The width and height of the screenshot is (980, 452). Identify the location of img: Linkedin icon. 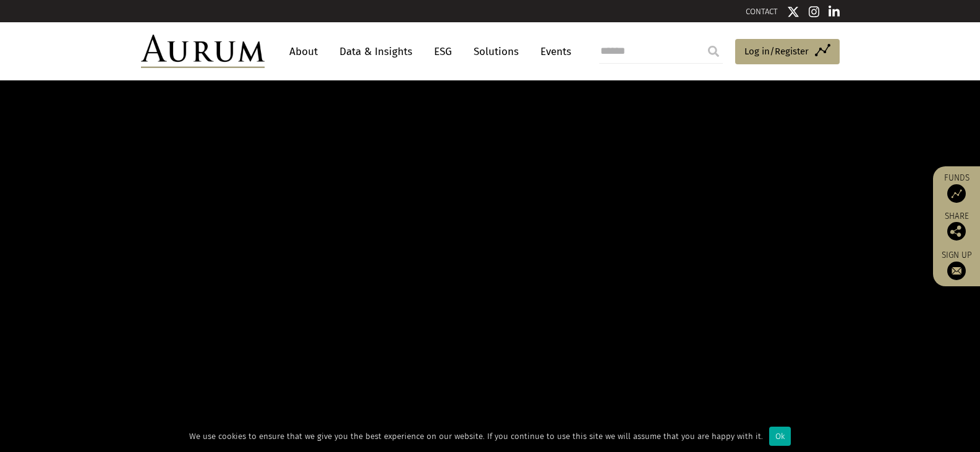
(834, 12).